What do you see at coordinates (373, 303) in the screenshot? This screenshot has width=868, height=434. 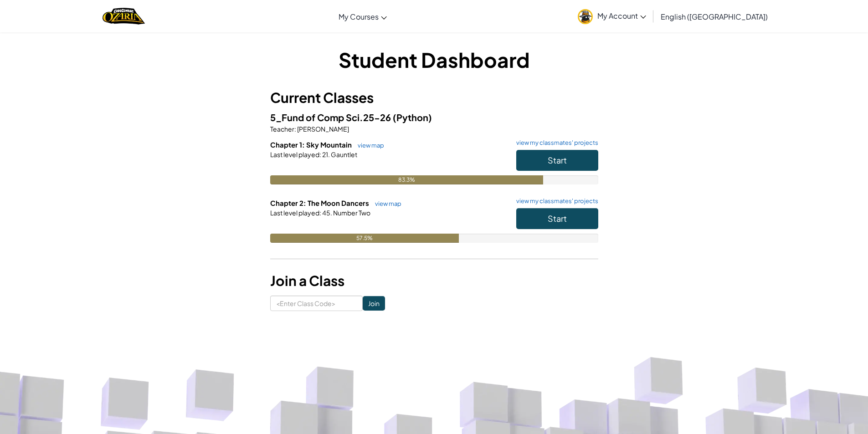 I see `input: Join` at bounding box center [373, 303].